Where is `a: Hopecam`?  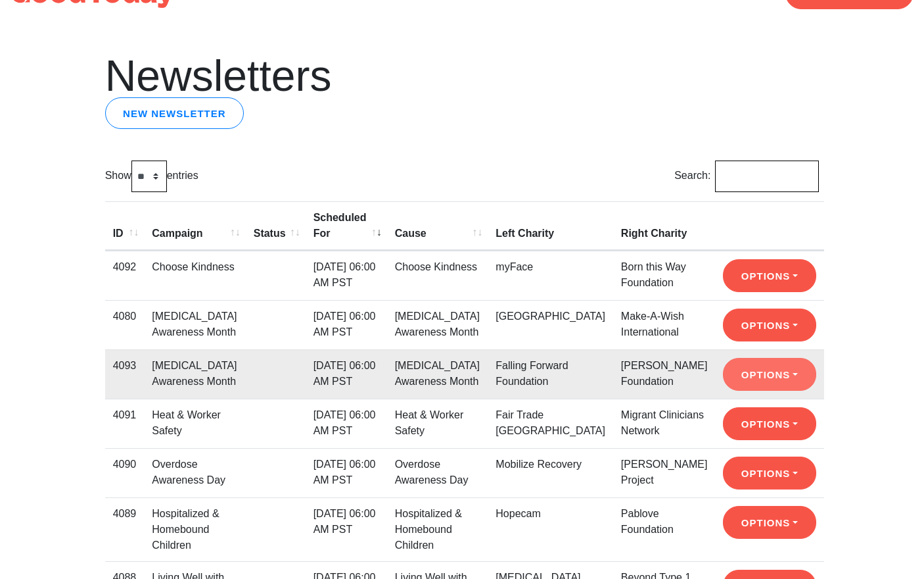 a: Hopecam is located at coordinates (518, 513).